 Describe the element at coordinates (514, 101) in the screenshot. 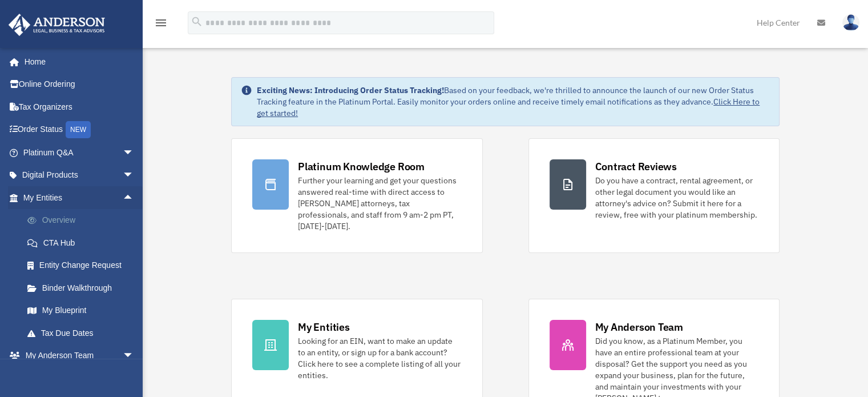

I see `div: Based on your feedback, we're thrilled to announce the launch of our new Order Status Tracking fe...` at that location.